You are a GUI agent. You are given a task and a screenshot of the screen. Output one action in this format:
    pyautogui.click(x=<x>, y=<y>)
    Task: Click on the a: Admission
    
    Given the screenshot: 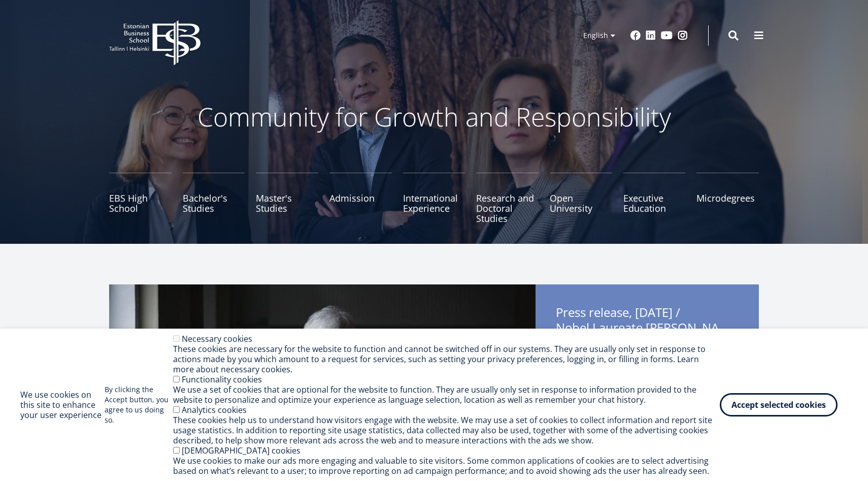 What is the action you would take?
    pyautogui.click(x=360, y=198)
    